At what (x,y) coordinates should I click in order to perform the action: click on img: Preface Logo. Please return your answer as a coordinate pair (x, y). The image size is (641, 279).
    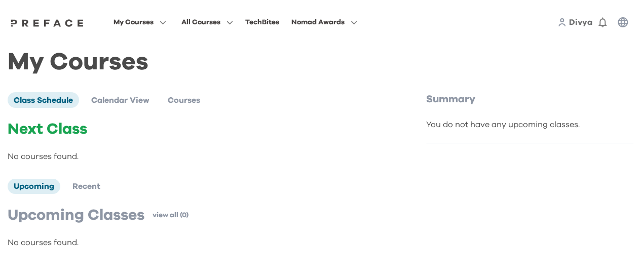
    Looking at the image, I should click on (47, 23).